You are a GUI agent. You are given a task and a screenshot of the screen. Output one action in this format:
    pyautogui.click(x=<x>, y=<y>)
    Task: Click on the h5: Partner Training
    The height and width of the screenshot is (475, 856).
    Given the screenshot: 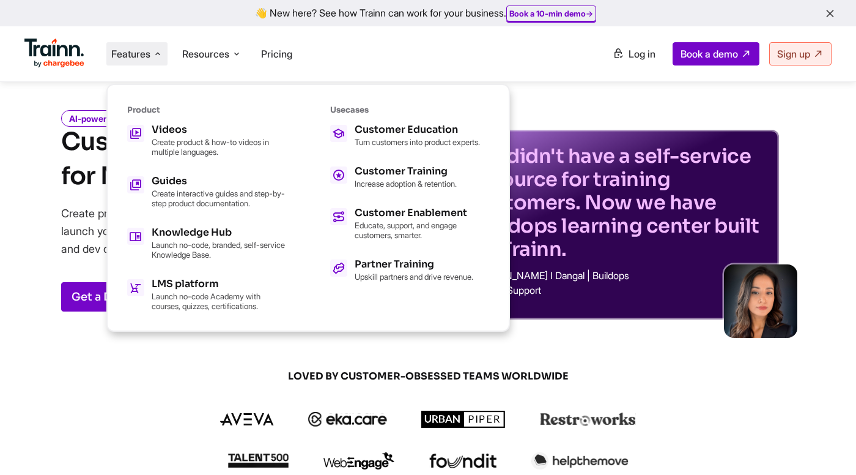 What is the action you would take?
    pyautogui.click(x=414, y=264)
    